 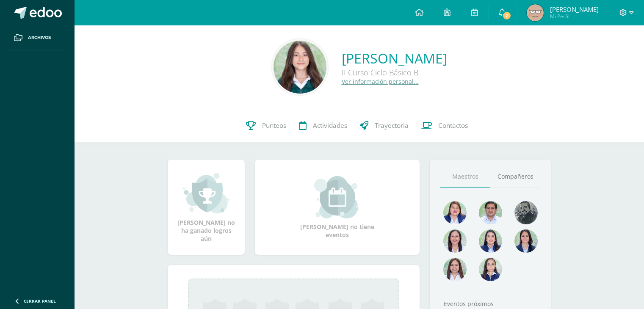 What do you see at coordinates (526, 212) in the screenshot?
I see `img: 4179e05c207095638826b52d0d6e7b97.png` at bounding box center [526, 212].